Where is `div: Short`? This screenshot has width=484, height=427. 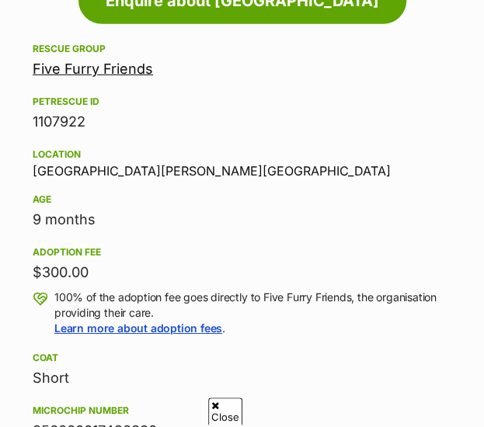 div: Short is located at coordinates (242, 378).